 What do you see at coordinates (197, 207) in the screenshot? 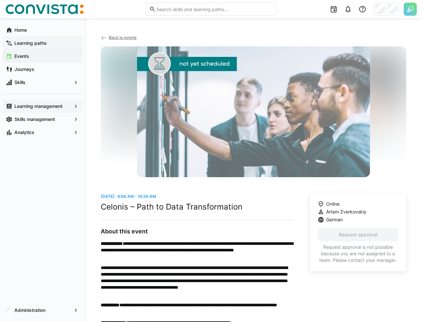
I see `h2: Celonis – Path to Data Transformation` at bounding box center [197, 207].